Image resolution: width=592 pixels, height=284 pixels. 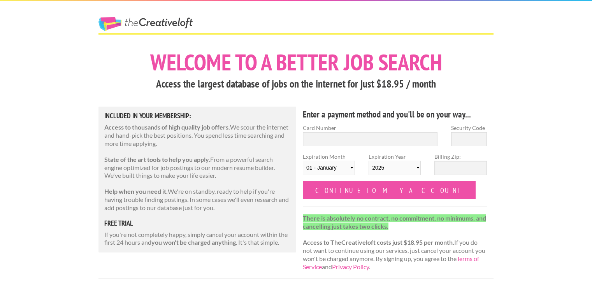 I want to click on strong: State of the art tools to help you apply., so click(x=157, y=159).